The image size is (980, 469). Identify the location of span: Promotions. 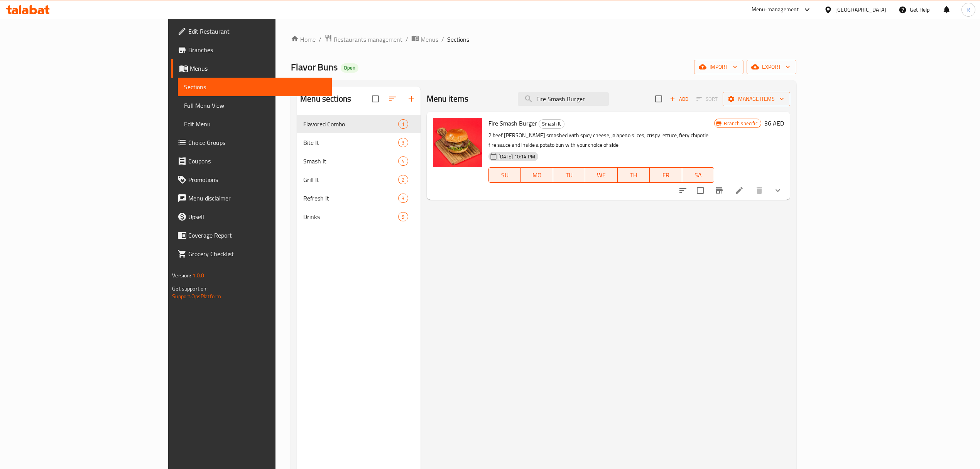
(258, 180).